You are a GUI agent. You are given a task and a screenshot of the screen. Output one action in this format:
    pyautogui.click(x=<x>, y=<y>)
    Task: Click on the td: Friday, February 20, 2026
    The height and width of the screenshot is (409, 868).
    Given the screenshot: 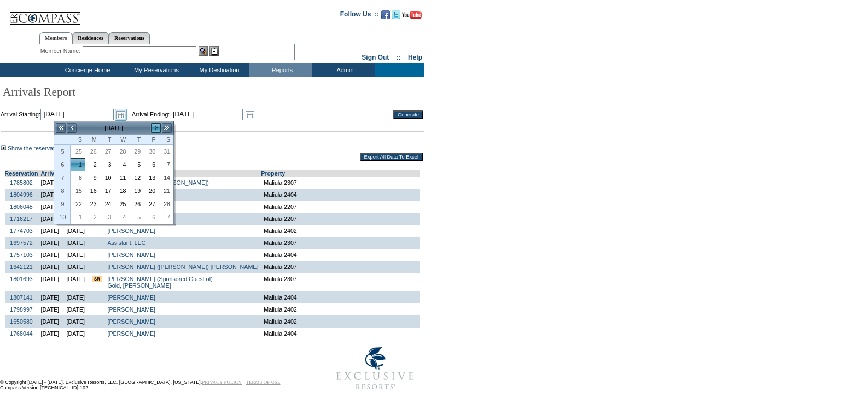 What is the action you would take?
    pyautogui.click(x=151, y=191)
    